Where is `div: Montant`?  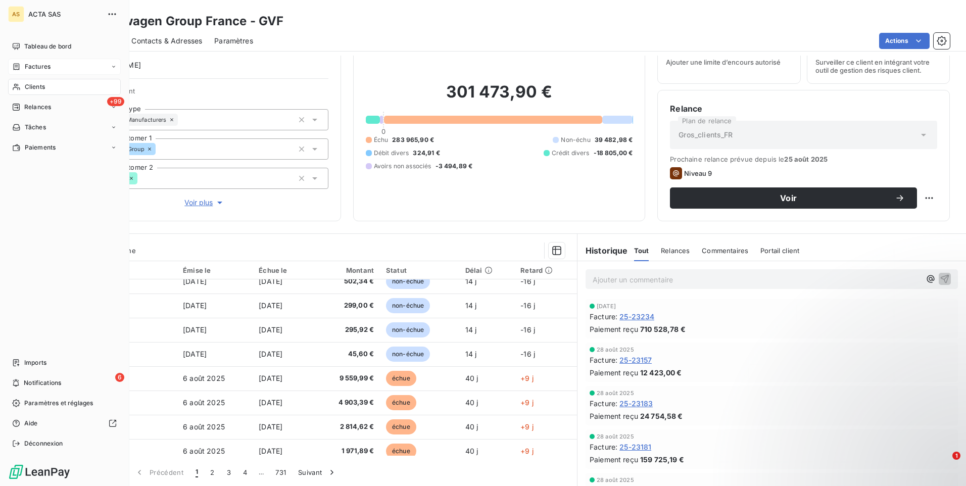
div: Montant is located at coordinates (344, 270).